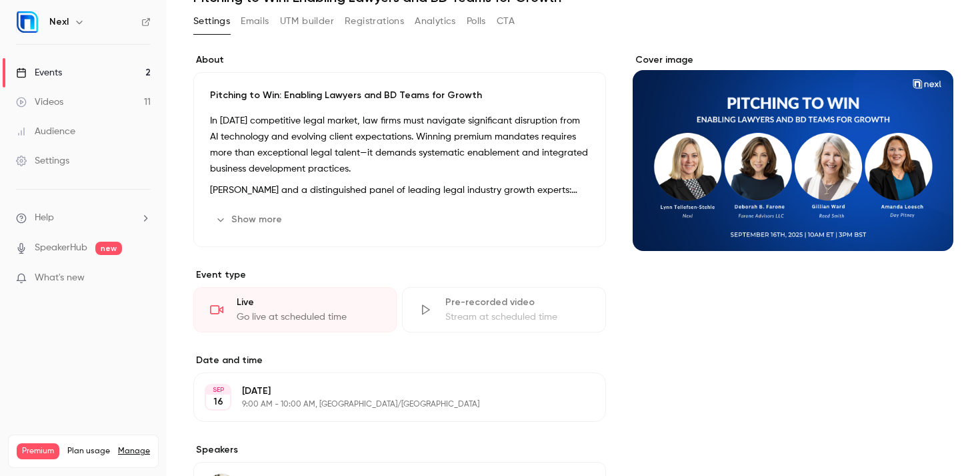  What do you see at coordinates (517, 317) in the screenshot?
I see `div: Stream at scheduled time` at bounding box center [517, 317].